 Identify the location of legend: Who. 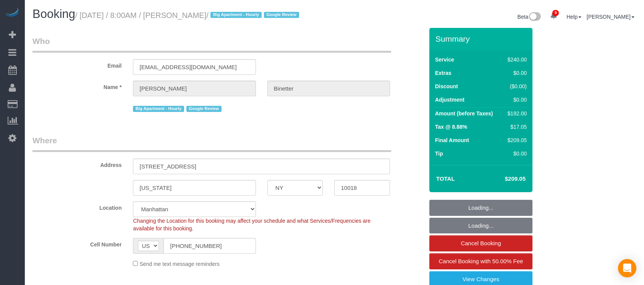
(212, 44).